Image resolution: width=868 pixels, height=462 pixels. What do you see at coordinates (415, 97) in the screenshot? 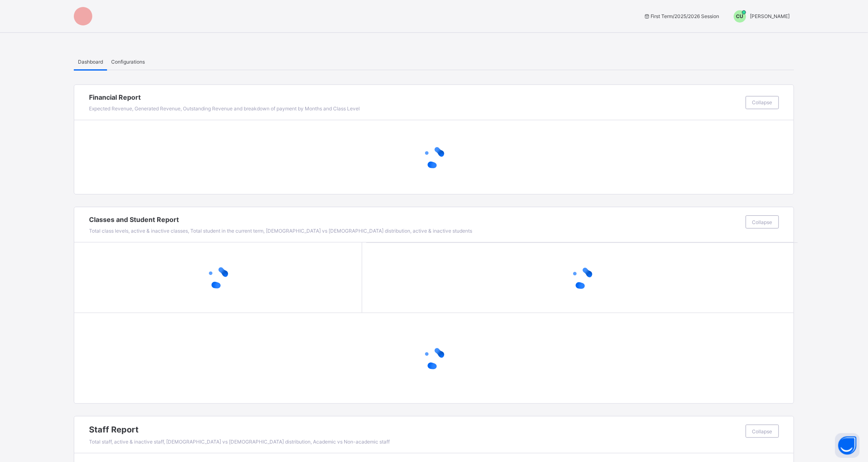
I see `span: Financial Report` at bounding box center [415, 97].